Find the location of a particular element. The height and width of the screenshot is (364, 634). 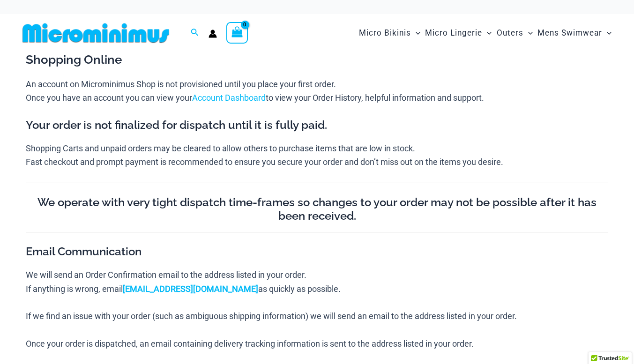

a: Account icon link is located at coordinates (213, 34).